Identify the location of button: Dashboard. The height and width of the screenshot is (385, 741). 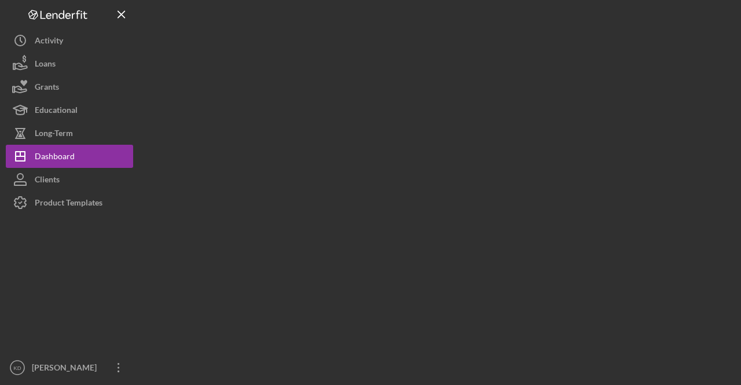
(70, 156).